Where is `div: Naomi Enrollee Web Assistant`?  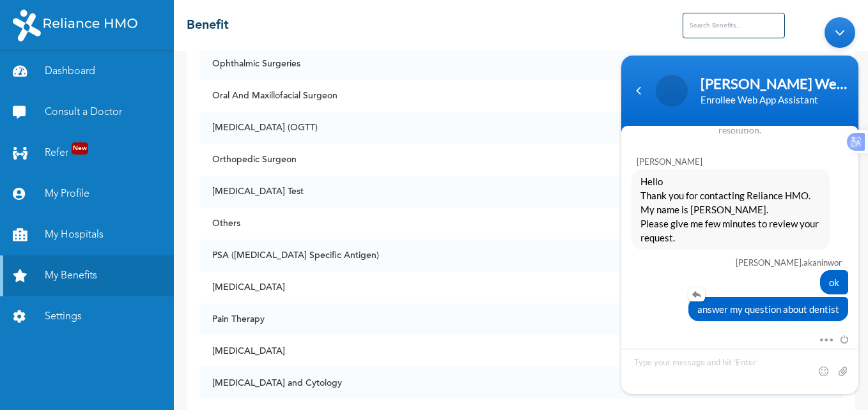 div: Naomi Enrollee Web Assistant is located at coordinates (160, 72).